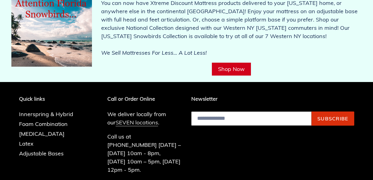 The image size is (373, 180). Describe the element at coordinates (273, 99) in the screenshot. I see `p: Newsletter` at that location.